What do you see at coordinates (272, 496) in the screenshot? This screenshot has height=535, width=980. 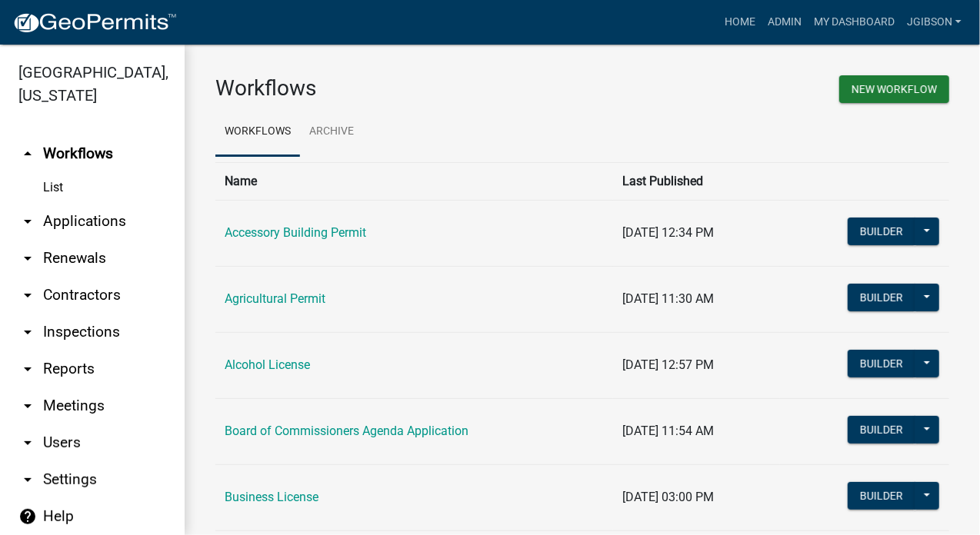 I see `a: Business License` at bounding box center [272, 496].